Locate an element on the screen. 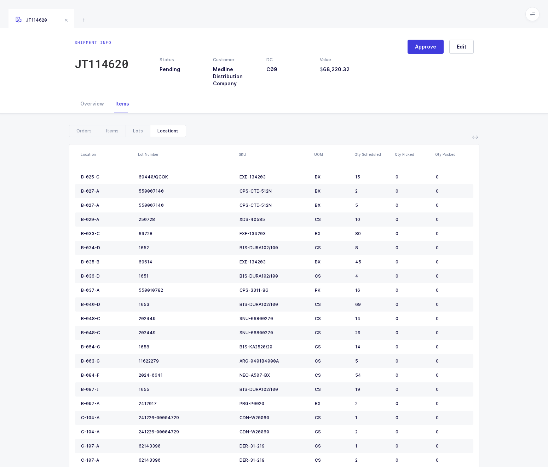 This screenshot has width=548, height=467. div: Lots is located at coordinates (138, 131).